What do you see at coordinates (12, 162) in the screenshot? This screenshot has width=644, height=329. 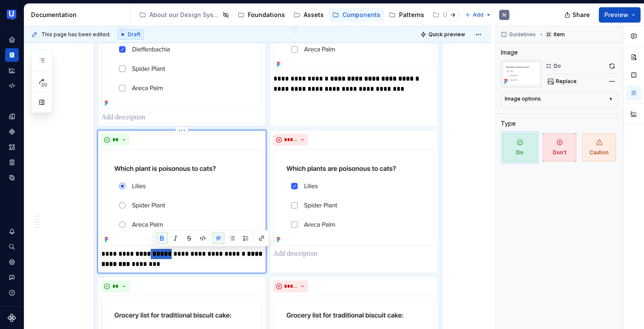 I see `a: Storybook stories` at bounding box center [12, 162].